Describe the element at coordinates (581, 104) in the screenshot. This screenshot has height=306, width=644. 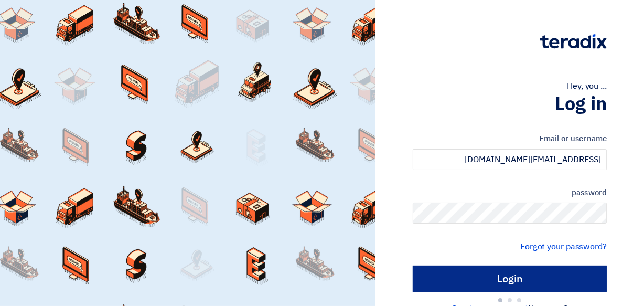
I see `font: Log in` at that location.